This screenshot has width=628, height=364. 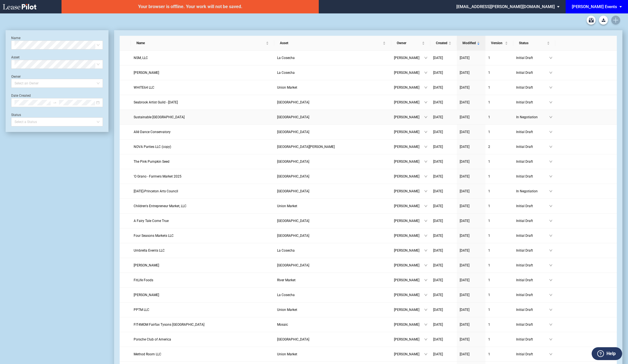 What do you see at coordinates (203, 221) in the screenshot?
I see `a: A Fairy Tale Come True` at bounding box center [203, 221].